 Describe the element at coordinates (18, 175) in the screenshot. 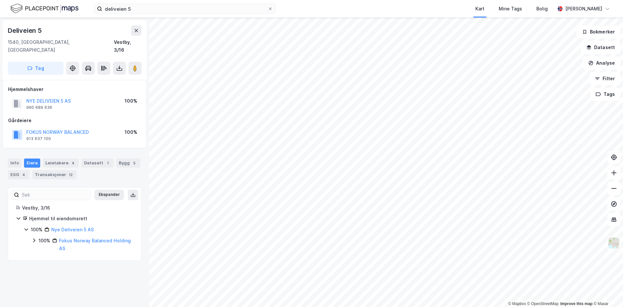

I see `div: ESG` at that location.